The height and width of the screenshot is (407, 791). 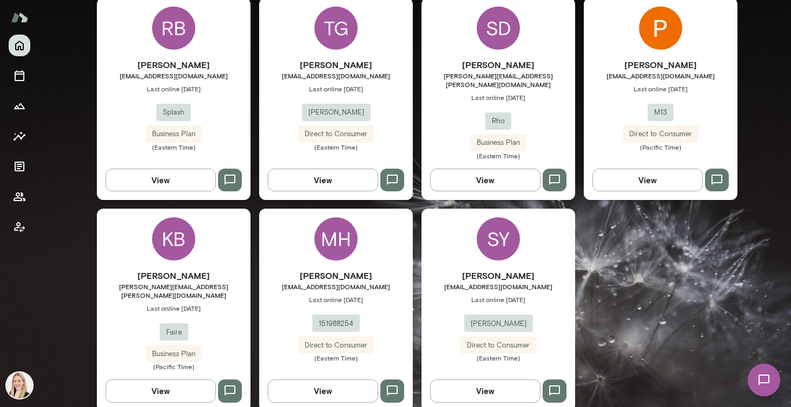 What do you see at coordinates (19, 106) in the screenshot?
I see `button: Growth Plan` at bounding box center [19, 106].